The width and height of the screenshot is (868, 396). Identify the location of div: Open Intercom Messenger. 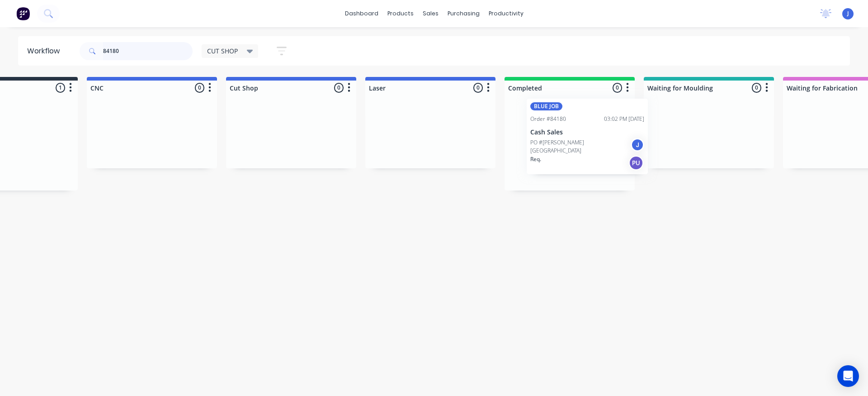
(848, 376).